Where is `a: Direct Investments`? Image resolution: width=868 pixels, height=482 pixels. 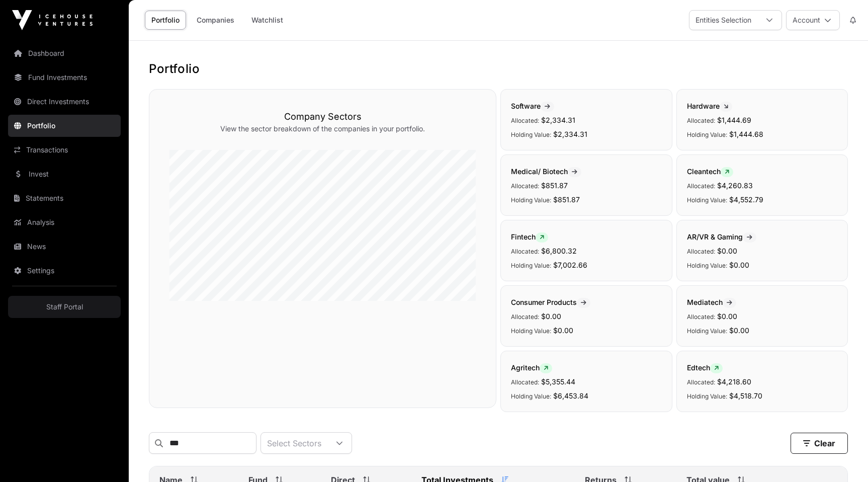 a: Direct Investments is located at coordinates (64, 102).